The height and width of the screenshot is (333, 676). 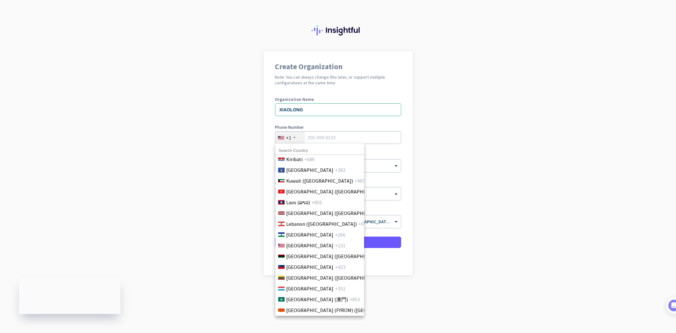 I want to click on input: Search Country, so click(x=320, y=151).